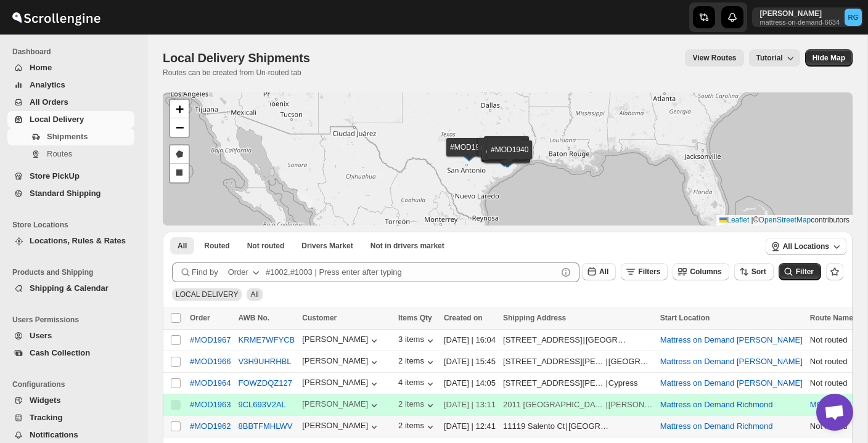 The width and height of the screenshot is (868, 443). Describe the element at coordinates (180, 127) in the screenshot. I see `a: Zoom out` at that location.